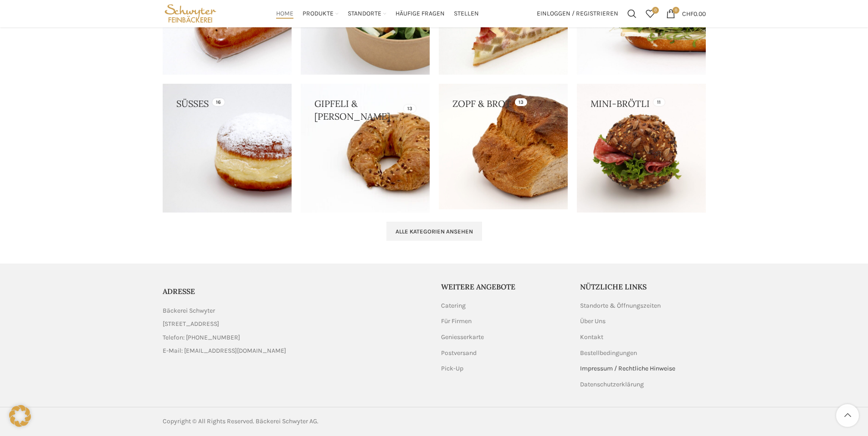 This screenshot has height=436, width=868. I want to click on h5: Weitere Angebote, so click(504, 287).